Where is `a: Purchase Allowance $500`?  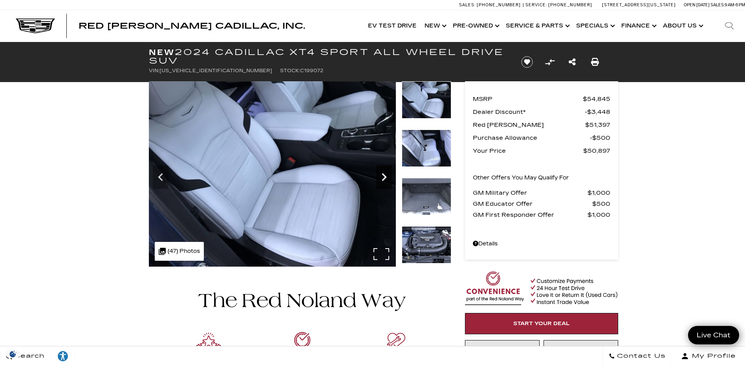 a: Purchase Allowance $500 is located at coordinates (542, 138).